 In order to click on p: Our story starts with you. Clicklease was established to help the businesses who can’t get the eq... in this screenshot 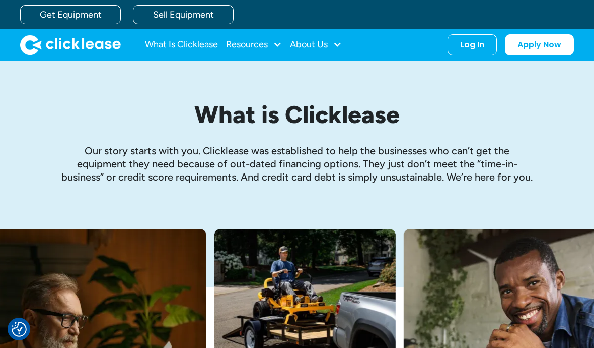, I will do `click(297, 164)`.